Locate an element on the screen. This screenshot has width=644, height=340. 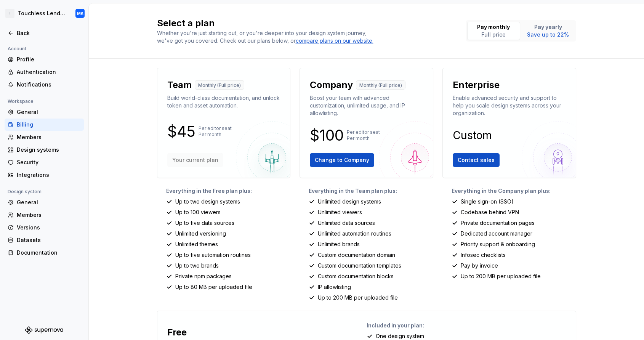
p: Private npm packages is located at coordinates (204, 277).